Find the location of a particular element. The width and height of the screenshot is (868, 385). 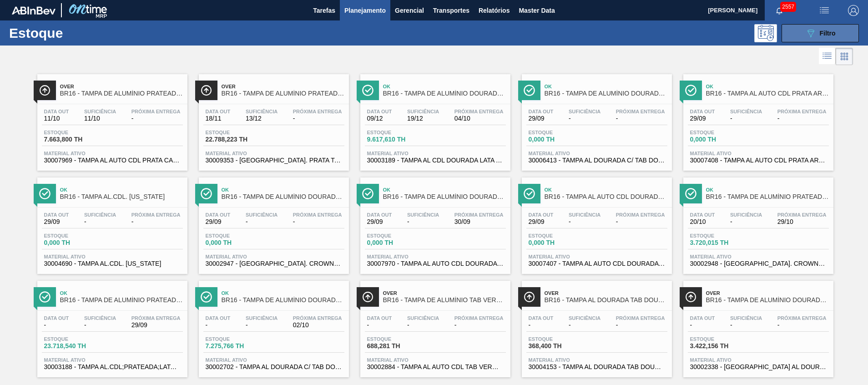

span: 368,400 TH is located at coordinates (561, 346).